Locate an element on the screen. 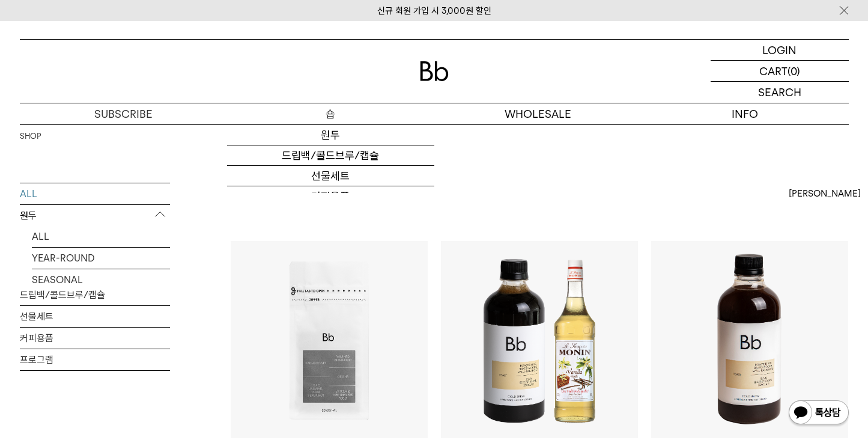  p: (0) is located at coordinates (794, 71).